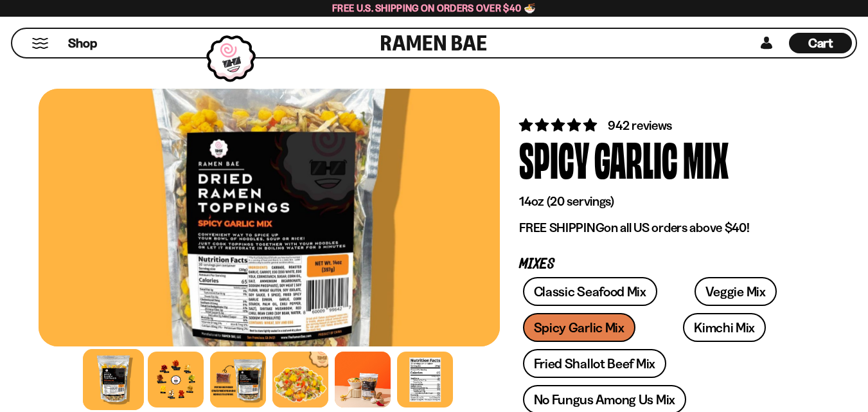  I want to click on a: Classic Seafood Mix, so click(589, 291).